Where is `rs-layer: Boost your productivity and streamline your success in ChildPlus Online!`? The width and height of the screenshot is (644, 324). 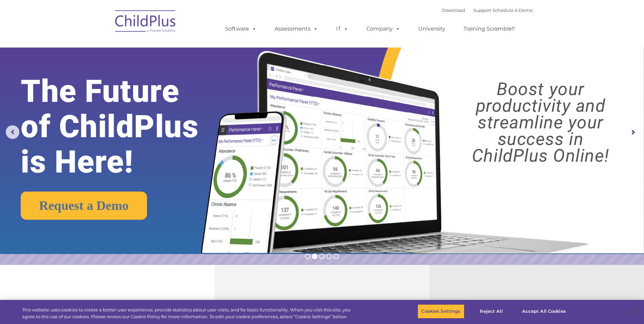
rs-layer: Boost your productivity and streamline your success in ChildPlus Online! is located at coordinates (541, 122).